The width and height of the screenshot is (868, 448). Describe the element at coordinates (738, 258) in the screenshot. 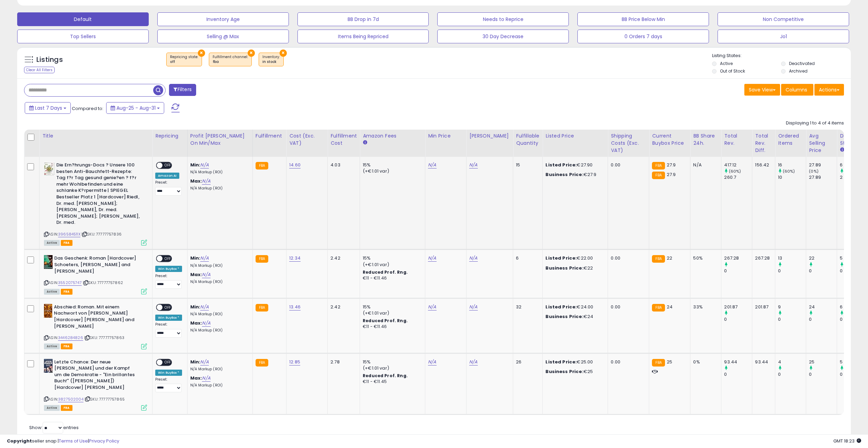

I see `div: 267.28` at that location.